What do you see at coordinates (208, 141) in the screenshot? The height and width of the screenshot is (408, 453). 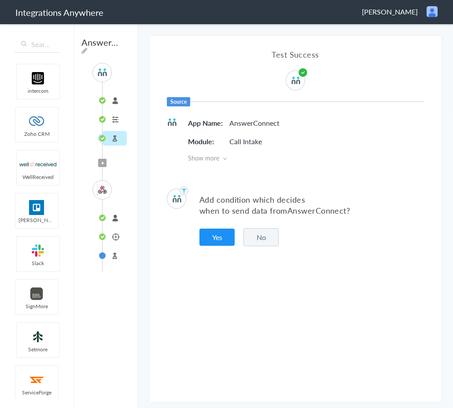 I see `h5: Module` at bounding box center [208, 141].